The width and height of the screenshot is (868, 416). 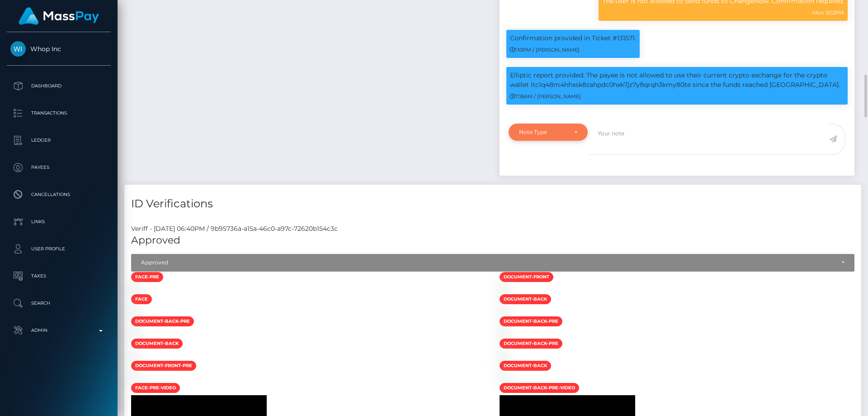 What do you see at coordinates (543, 132) in the screenshot?
I see `div: Note Type` at bounding box center [543, 132].